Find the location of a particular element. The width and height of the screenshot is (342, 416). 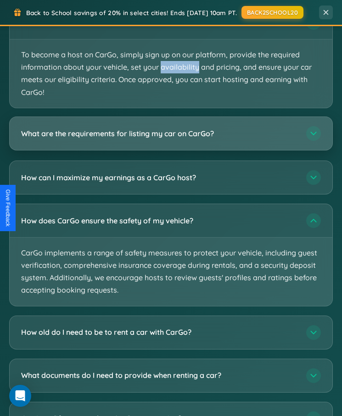

h3: What documents do I need to provide when renting a car? is located at coordinates (159, 375).